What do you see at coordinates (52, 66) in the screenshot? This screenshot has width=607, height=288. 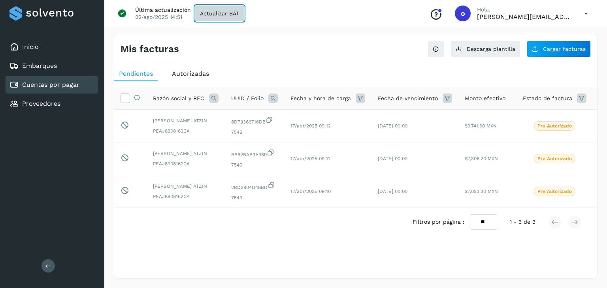 I see `div: Embarques` at bounding box center [52, 66].